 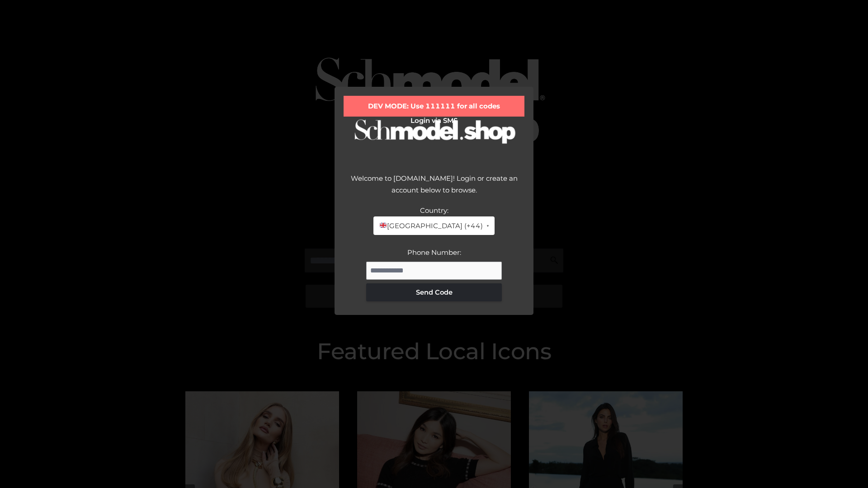 What do you see at coordinates (434, 292) in the screenshot?
I see `button: Send Code` at bounding box center [434, 292].